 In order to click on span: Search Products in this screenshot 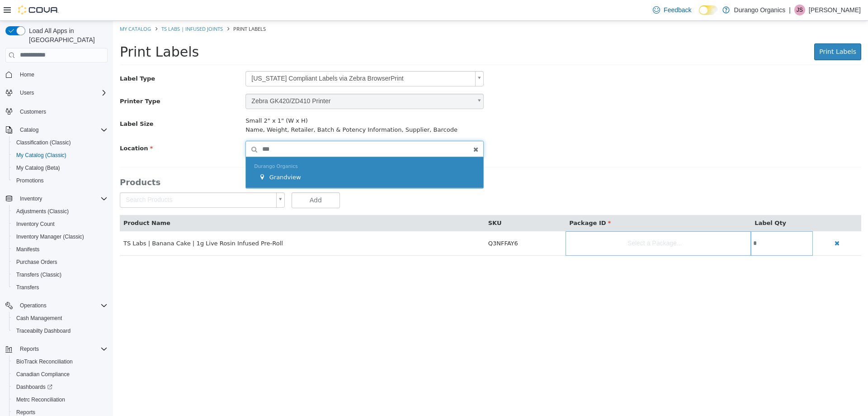, I will do `click(83, 179)`.